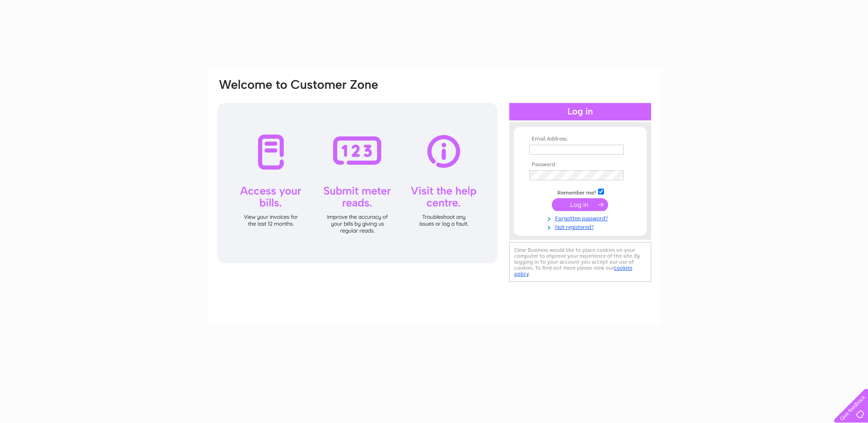 This screenshot has height=423, width=868. I want to click on a: Forgotten password?, so click(581, 217).